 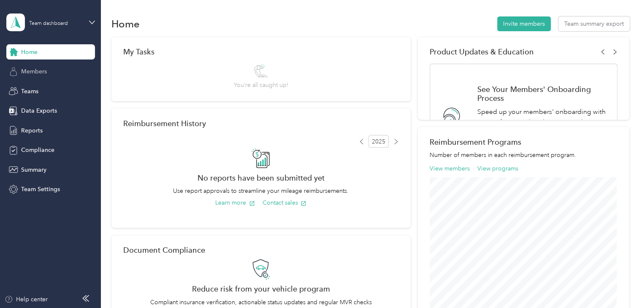 What do you see at coordinates (594, 24) in the screenshot?
I see `button: Team summary export` at bounding box center [594, 24].